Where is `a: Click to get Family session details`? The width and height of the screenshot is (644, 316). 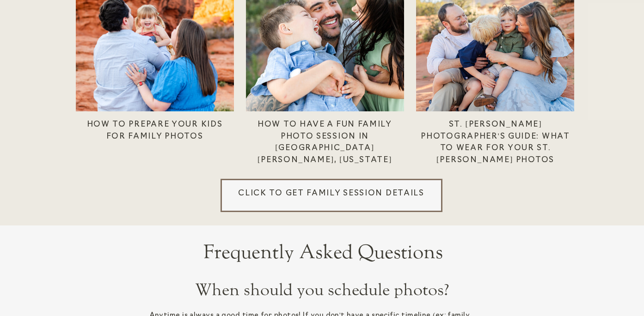 a: Click to get Family session details is located at coordinates (332, 193).